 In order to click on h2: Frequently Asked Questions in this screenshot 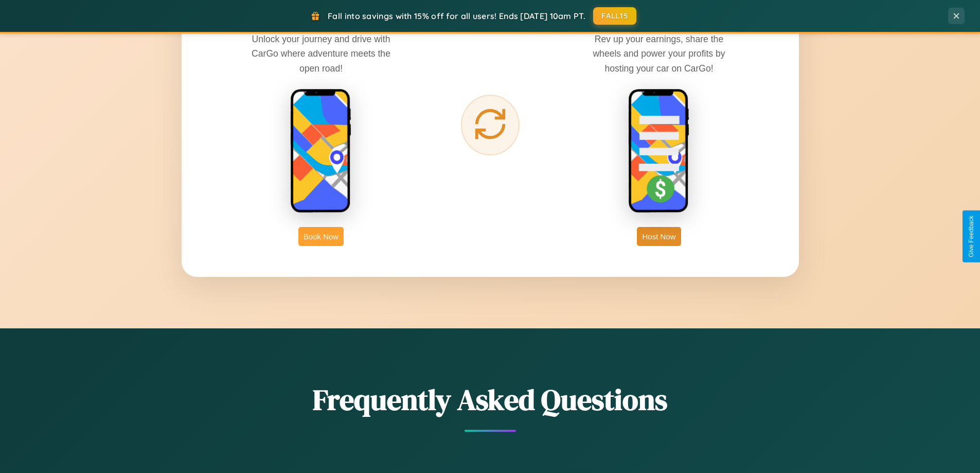, I will do `click(490, 399)`.